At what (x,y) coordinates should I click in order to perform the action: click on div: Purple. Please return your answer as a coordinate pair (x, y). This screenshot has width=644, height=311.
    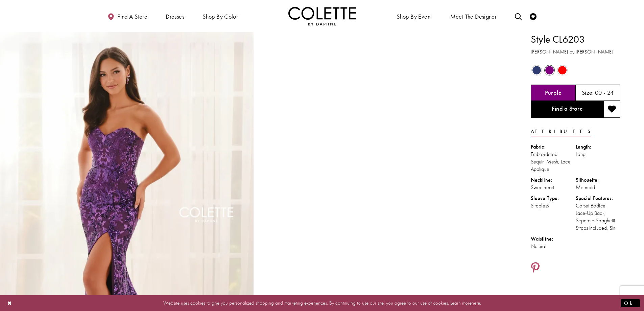
    Looking at the image, I should click on (549, 70).